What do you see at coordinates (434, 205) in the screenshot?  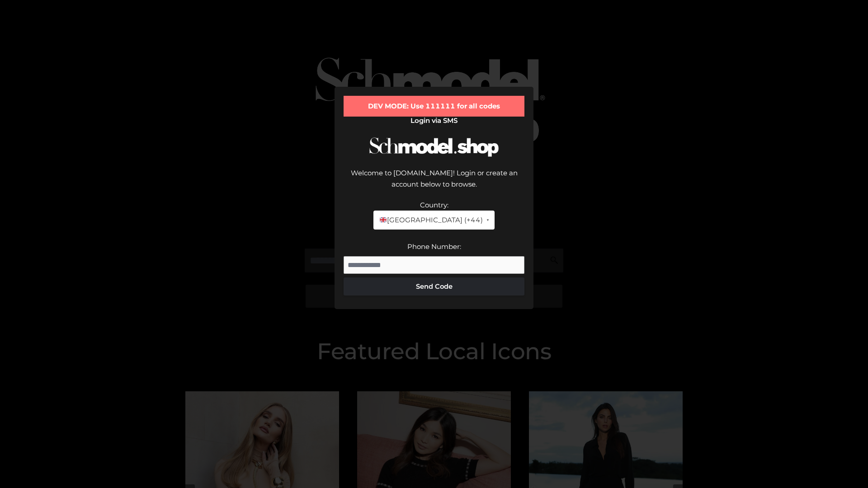 I see `label: Country:` at bounding box center [434, 205].